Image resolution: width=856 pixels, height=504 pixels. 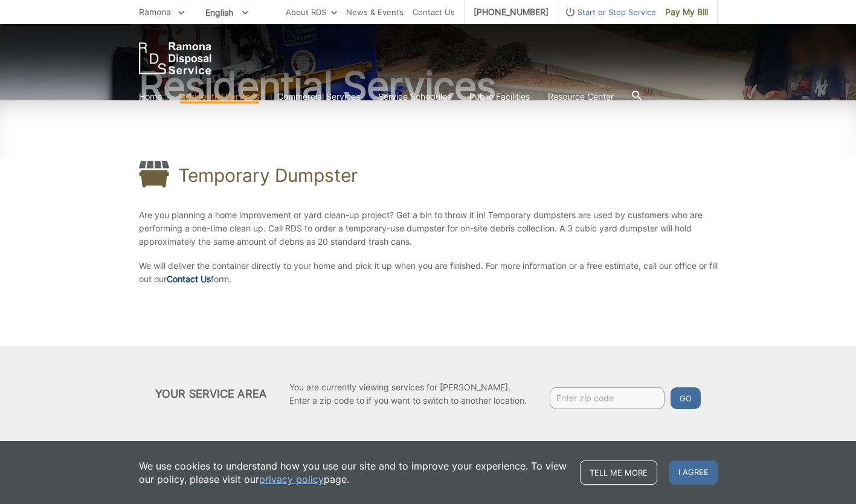 I want to click on span: Ramona, so click(x=154, y=11).